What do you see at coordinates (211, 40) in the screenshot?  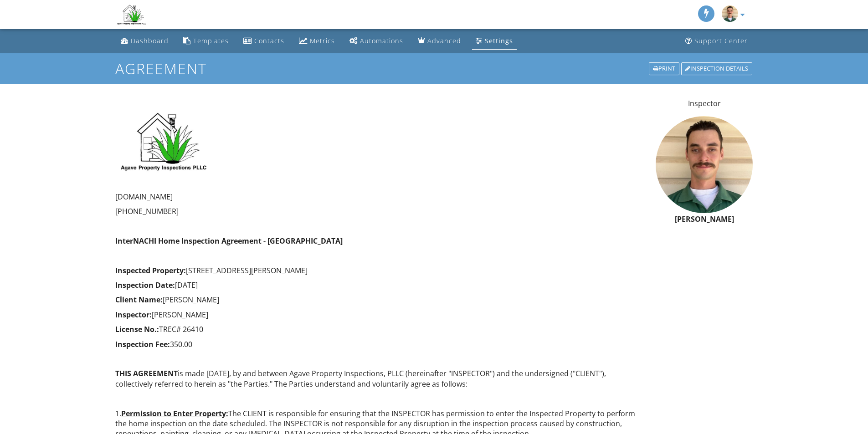 I see `div: Templates` at bounding box center [211, 40].